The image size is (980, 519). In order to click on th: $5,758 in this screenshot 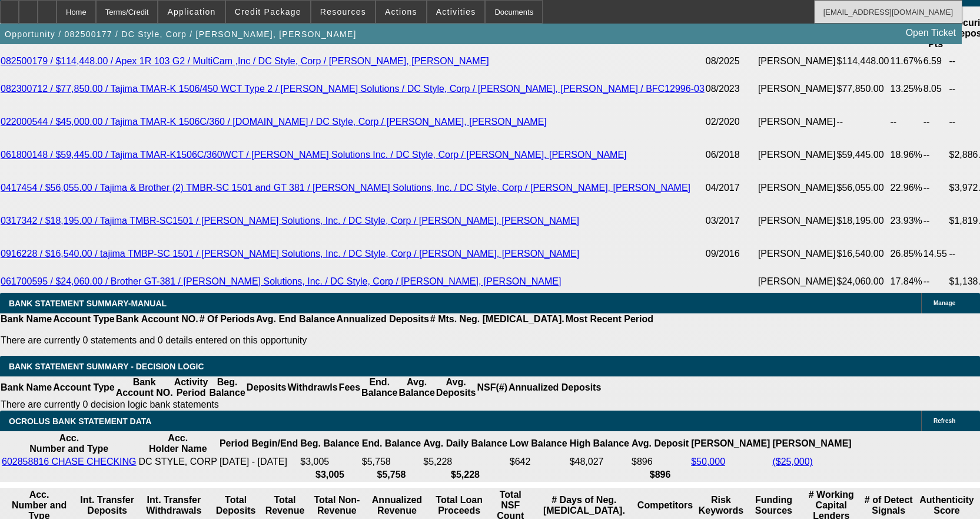, I will do `click(391, 475)`.